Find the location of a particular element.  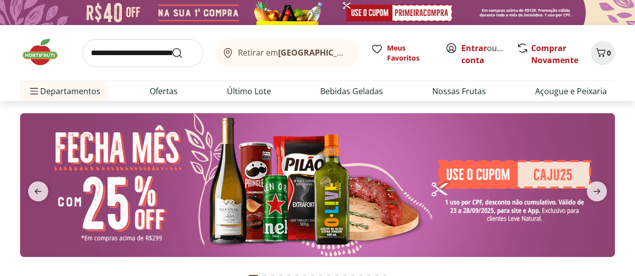

button: previous is located at coordinates (38, 192).